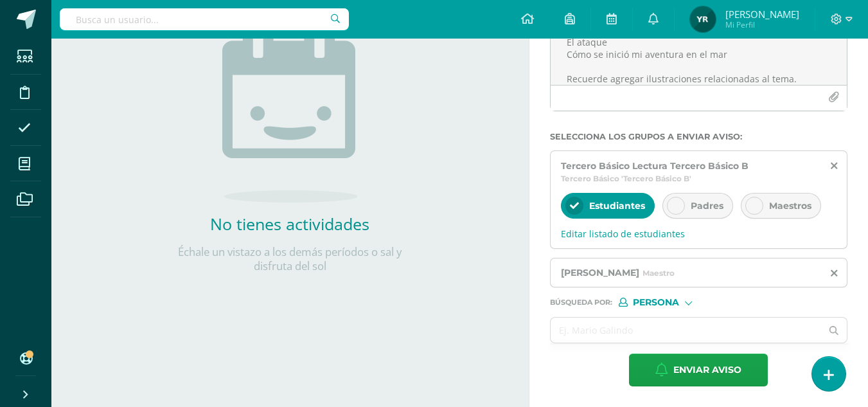  I want to click on p: Échale un vistazo a los demás períodos o sal y disfruta del sol, so click(290, 259).